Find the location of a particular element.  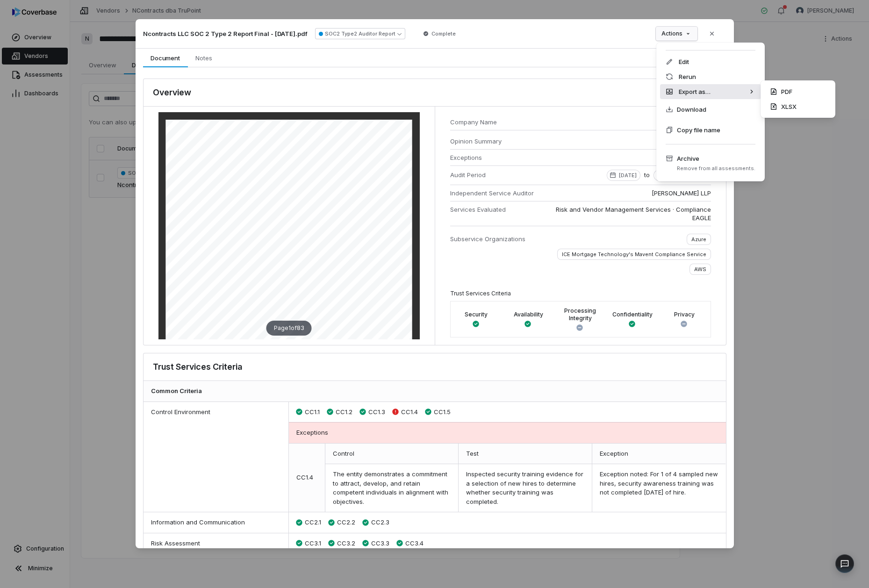

span: Copy file name is located at coordinates (699, 130).